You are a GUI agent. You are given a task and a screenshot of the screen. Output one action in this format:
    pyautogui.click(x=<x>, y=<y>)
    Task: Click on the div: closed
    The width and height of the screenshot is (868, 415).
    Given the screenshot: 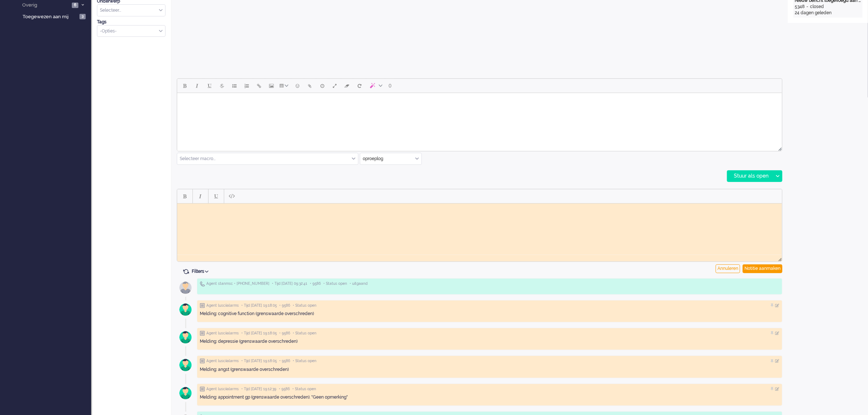 What is the action you would take?
    pyautogui.click(x=817, y=7)
    